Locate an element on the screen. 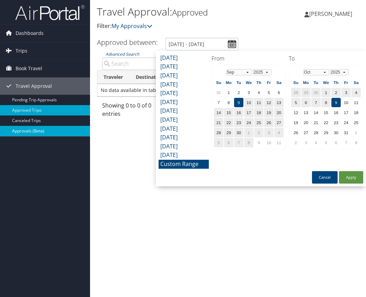 This screenshot has height=297, width=366. span: Book Travel is located at coordinates (29, 69).